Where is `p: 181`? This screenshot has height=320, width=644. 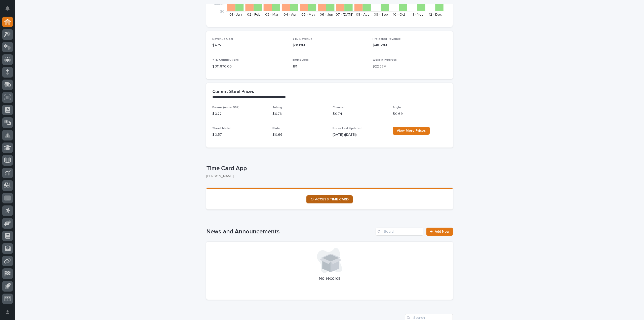 p: 181 is located at coordinates (330, 66).